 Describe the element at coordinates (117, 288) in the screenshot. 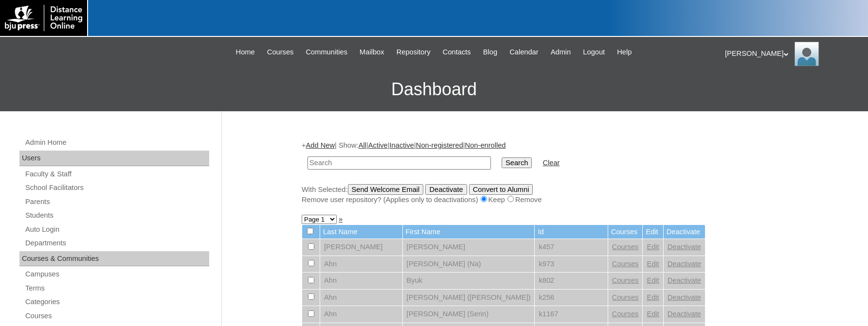

I see `a: Terms` at that location.